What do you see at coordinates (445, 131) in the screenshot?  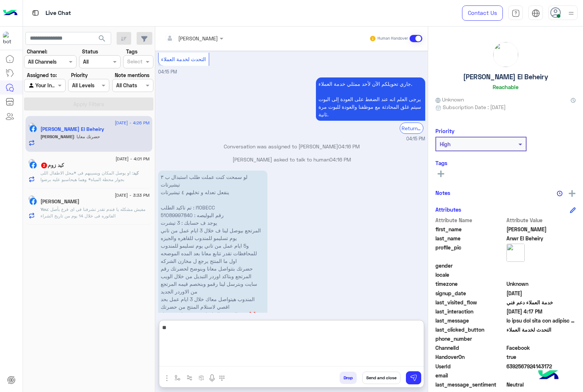 I see `h6: Priority` at bounding box center [445, 131].